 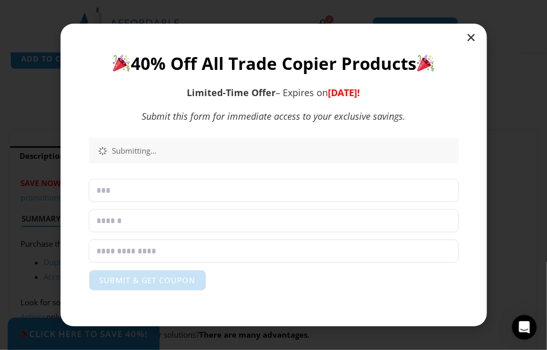 What do you see at coordinates (274, 64) in the screenshot?
I see `h1: 40% Off All Trade Copier Products` at bounding box center [274, 64].